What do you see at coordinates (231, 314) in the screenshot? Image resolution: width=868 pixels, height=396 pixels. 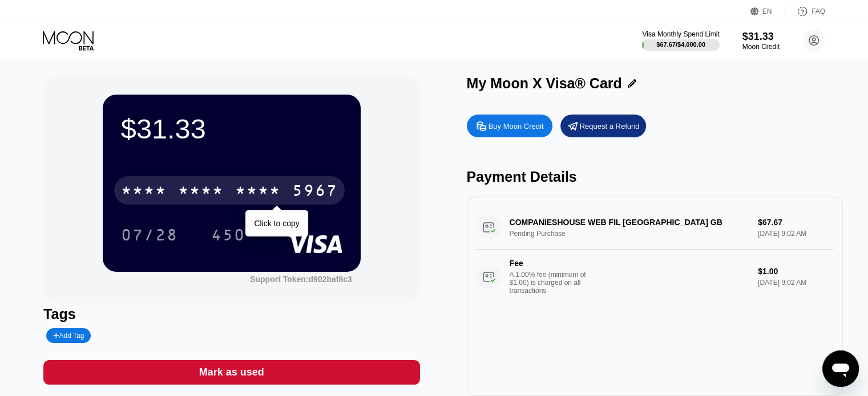 I see `div: Tags` at bounding box center [231, 314].